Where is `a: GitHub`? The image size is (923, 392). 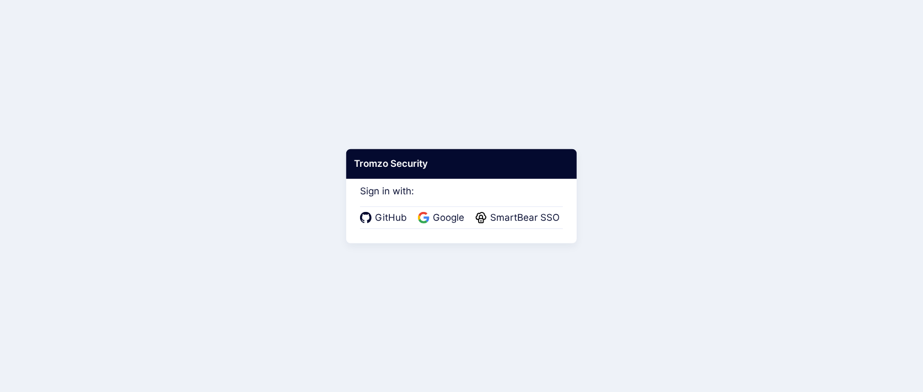 a: GitHub is located at coordinates (385, 218).